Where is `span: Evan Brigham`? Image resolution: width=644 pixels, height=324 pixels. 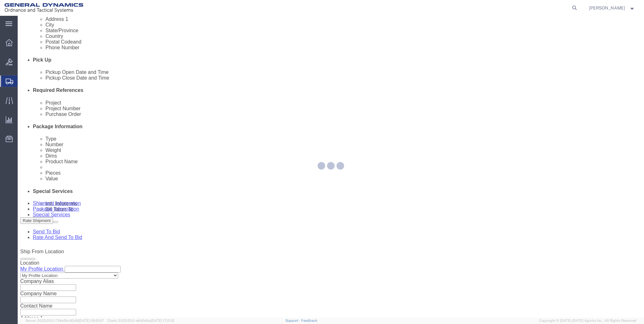
span: Evan Brigham is located at coordinates (607, 8).